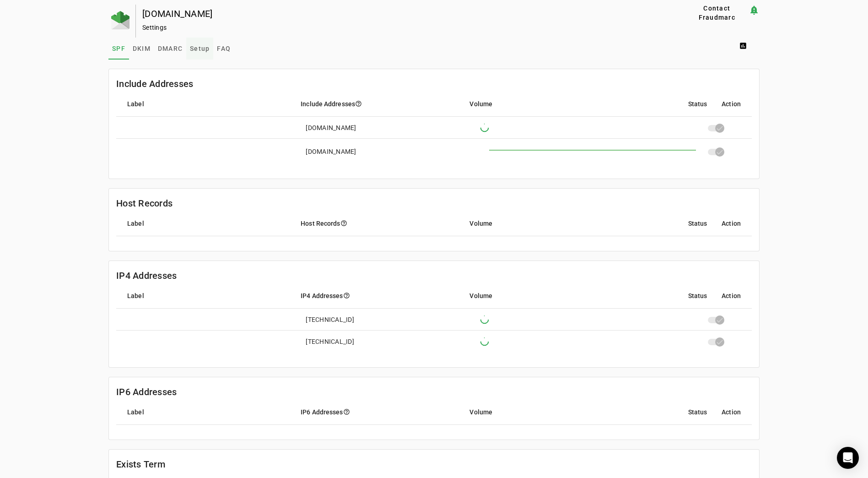 Image resolution: width=868 pixels, height=478 pixels. I want to click on span: FAQ, so click(224, 49).